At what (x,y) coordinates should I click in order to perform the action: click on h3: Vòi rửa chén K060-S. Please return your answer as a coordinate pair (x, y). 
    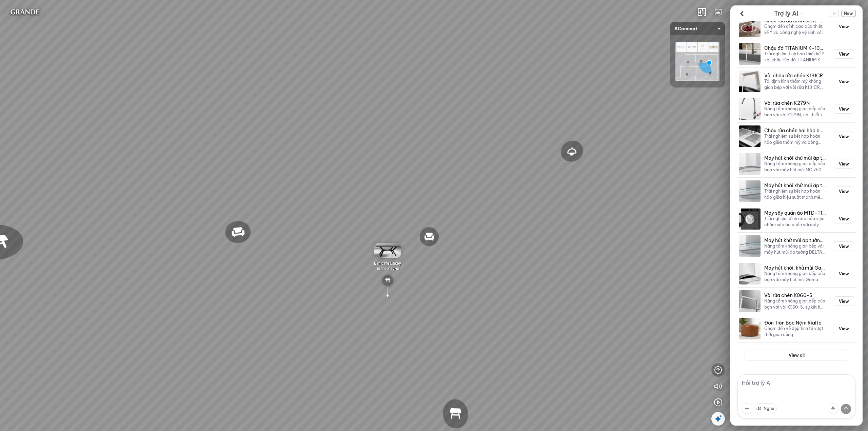
    Looking at the image, I should click on (795, 296).